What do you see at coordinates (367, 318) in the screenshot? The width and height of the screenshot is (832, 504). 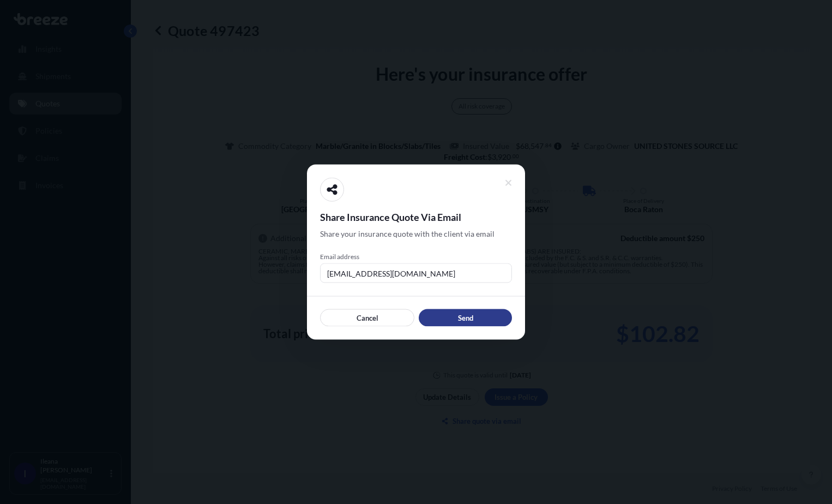 I see `p: Cancel` at bounding box center [367, 318].